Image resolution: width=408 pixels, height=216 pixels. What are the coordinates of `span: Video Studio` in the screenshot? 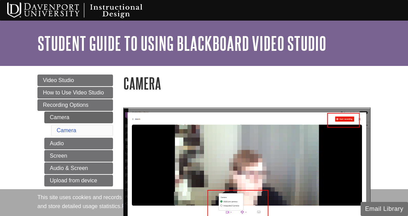 It's located at (58, 80).